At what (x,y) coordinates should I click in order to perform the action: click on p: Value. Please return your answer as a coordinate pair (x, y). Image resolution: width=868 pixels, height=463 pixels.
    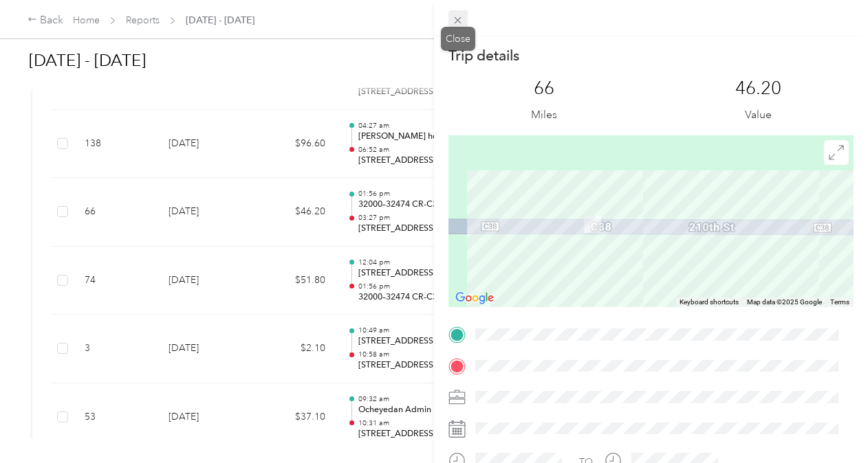
    Looking at the image, I should click on (758, 115).